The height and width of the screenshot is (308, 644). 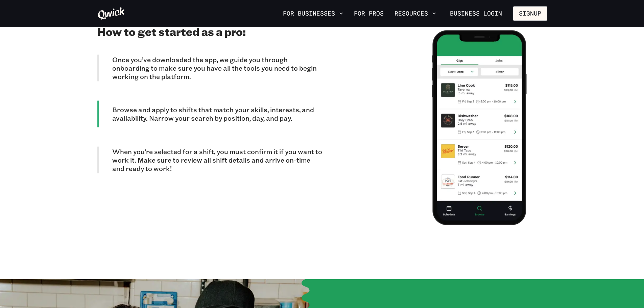 I want to click on div: Browse and apply to shifts that match your skills, interests, and availability. Narrow your searc..., so click(x=209, y=114).